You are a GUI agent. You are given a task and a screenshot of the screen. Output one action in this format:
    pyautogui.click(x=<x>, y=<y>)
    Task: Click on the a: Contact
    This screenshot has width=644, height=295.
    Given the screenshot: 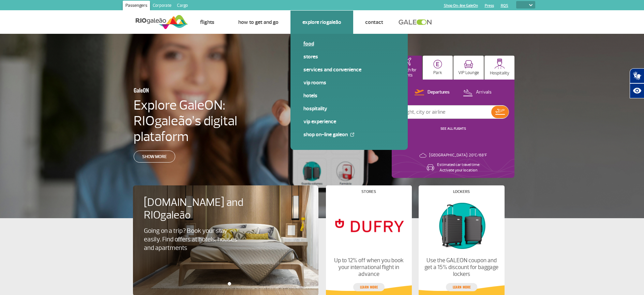 What is the action you would take?
    pyautogui.click(x=374, y=22)
    